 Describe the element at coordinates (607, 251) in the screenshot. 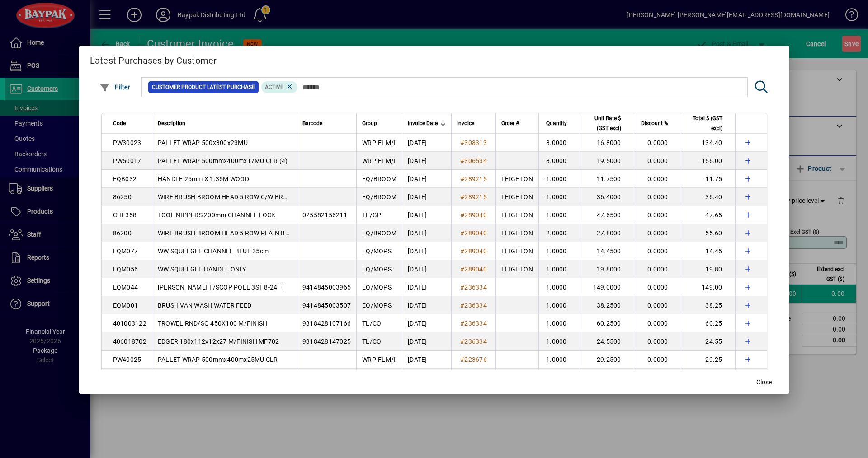

I see `td: 14.4500` at that location.